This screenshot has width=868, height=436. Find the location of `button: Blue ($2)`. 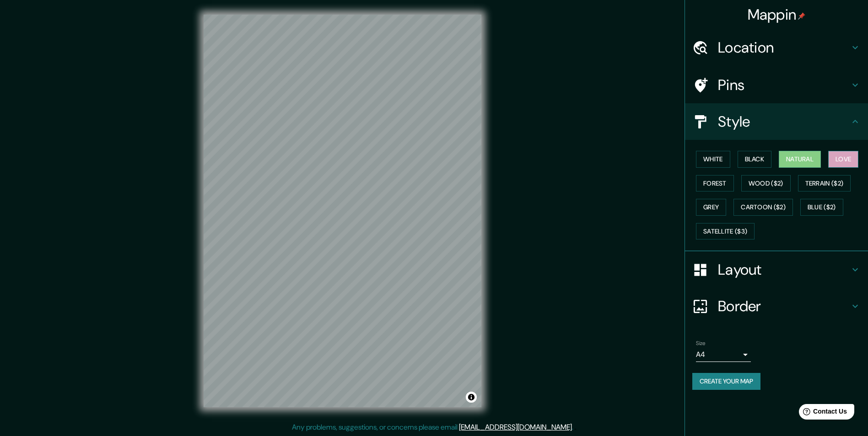

button: Blue ($2) is located at coordinates (822, 207).